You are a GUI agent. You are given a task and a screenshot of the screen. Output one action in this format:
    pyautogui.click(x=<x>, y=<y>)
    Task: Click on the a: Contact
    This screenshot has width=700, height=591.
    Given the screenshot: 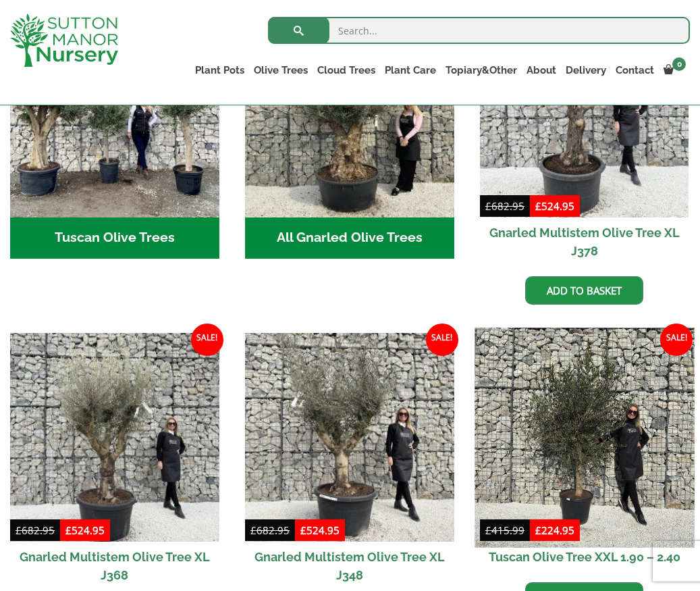 What is the action you would take?
    pyautogui.click(x=634, y=70)
    